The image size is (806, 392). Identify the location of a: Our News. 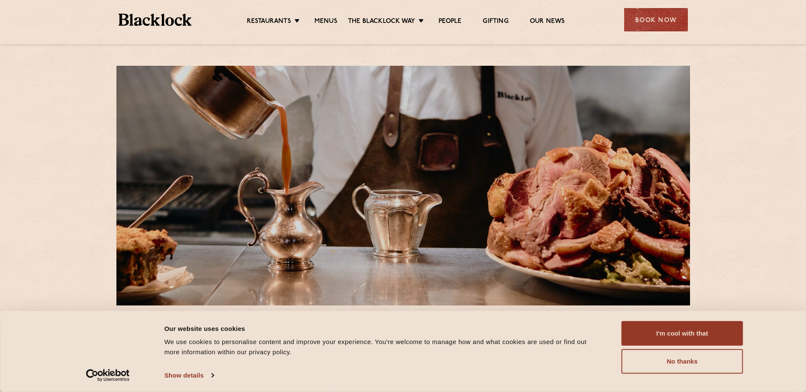
(547, 22).